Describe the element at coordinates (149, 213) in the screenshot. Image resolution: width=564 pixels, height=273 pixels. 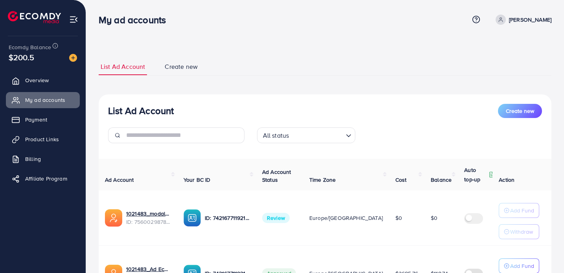
I see `a: 1021483_modaly_1760206669307` at that location.